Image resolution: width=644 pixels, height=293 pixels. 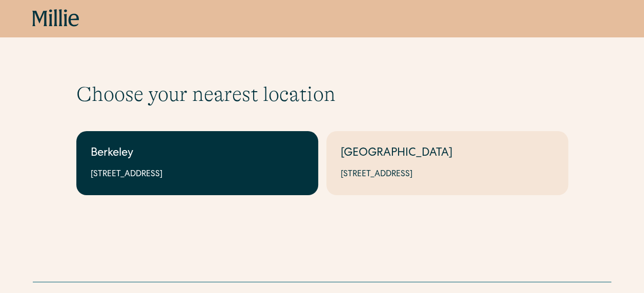 I want to click on h1: Choose your nearest location, so click(x=322, y=94).